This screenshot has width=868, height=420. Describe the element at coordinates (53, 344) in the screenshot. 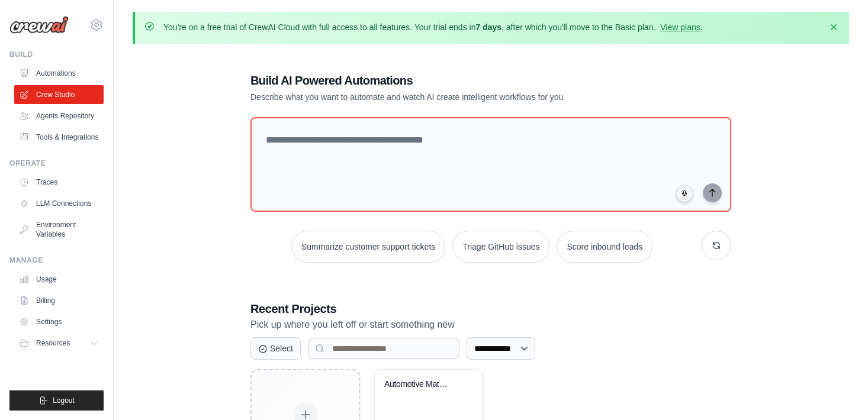

I see `span: Resources` at that location.